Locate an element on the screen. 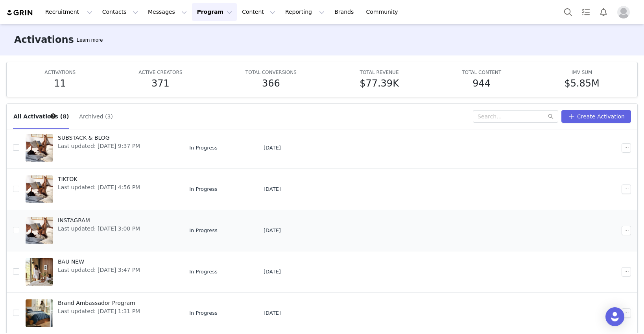 This screenshot has height=334, width=644. h5: 371 is located at coordinates (161, 83).